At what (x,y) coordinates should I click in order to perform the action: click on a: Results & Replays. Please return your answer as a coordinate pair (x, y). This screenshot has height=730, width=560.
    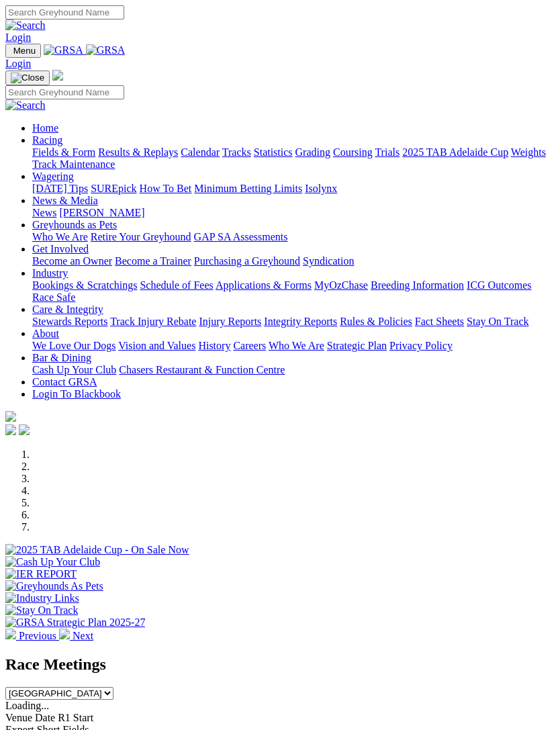
    Looking at the image, I should click on (137, 152).